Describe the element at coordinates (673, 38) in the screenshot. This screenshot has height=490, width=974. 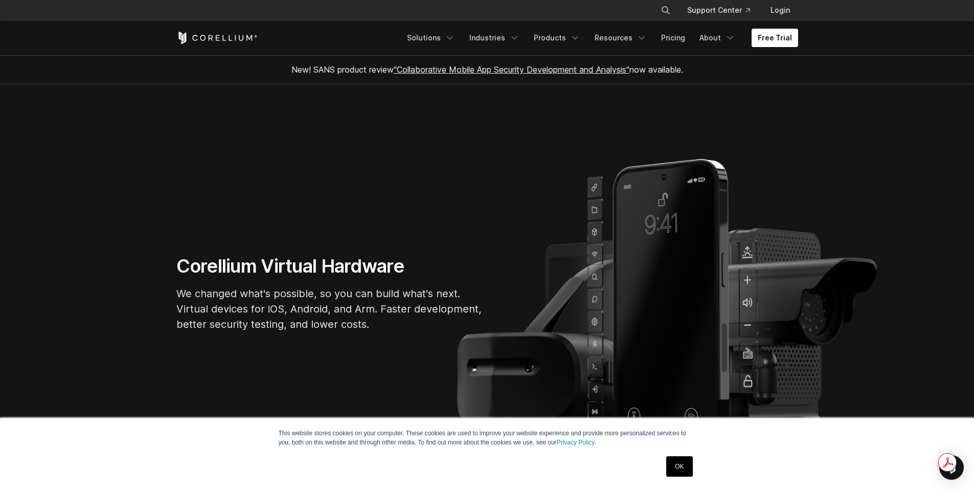
I see `a: Pricing` at that location.